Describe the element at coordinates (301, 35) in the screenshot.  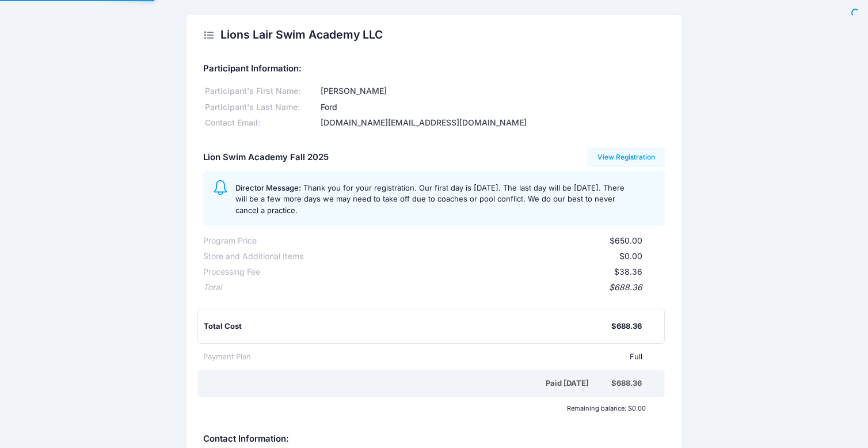
I see `h2: Lions Lair Swim Academy LLC` at that location.